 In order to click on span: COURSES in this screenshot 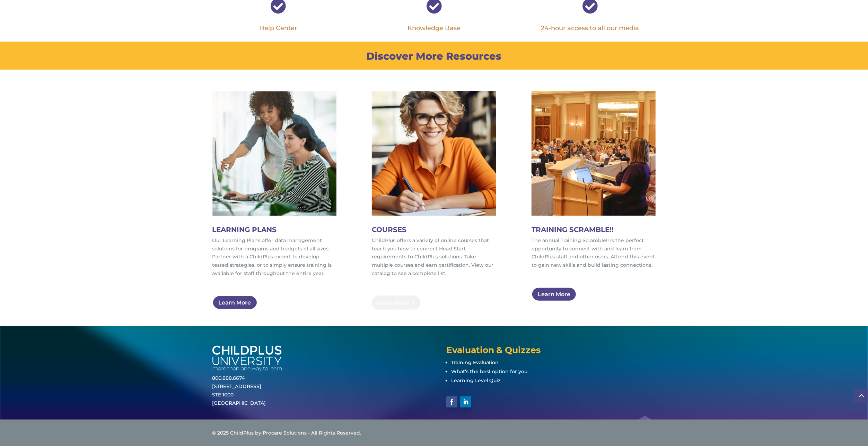, I will do `click(390, 229)`.